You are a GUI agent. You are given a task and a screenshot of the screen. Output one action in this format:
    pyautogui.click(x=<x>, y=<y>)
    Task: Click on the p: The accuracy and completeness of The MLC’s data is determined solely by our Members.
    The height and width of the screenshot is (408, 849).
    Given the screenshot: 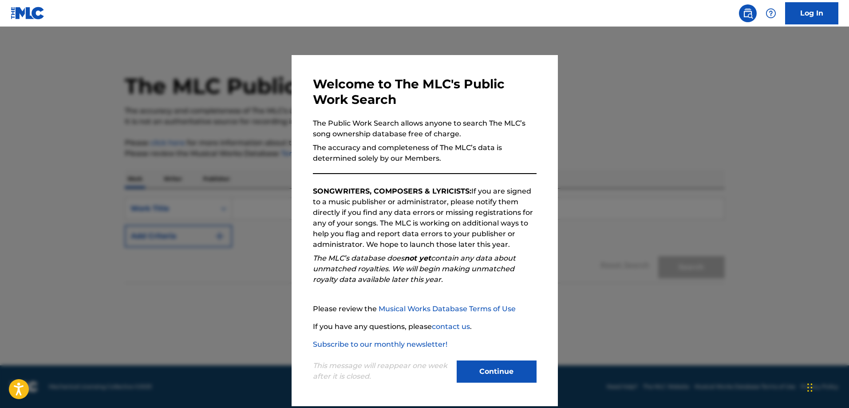 What is the action you would take?
    pyautogui.click(x=425, y=153)
    